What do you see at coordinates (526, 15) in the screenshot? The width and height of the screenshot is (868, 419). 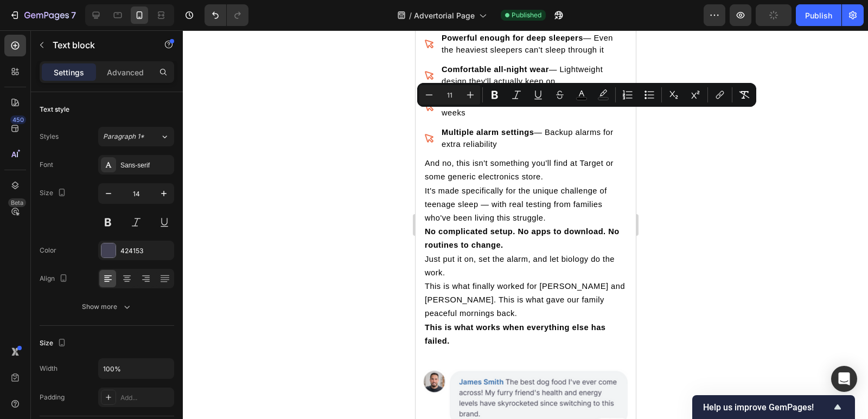 I see `span: Published` at bounding box center [526, 15].